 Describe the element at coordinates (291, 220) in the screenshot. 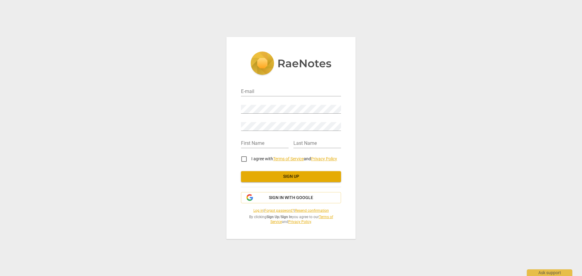

I see `span: By clicking / you agree to our and .` at that location.